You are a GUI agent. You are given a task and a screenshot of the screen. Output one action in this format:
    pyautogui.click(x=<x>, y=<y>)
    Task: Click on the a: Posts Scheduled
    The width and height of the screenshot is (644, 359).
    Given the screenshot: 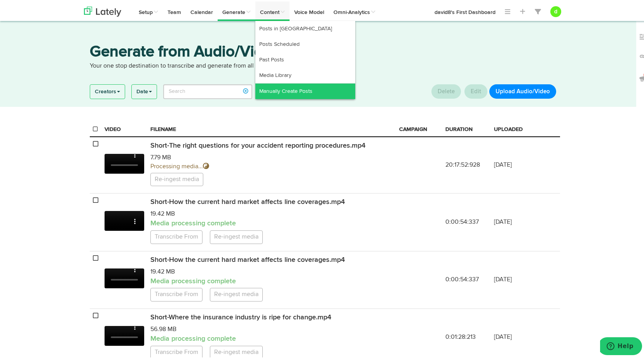 What is the action you would take?
    pyautogui.click(x=305, y=43)
    